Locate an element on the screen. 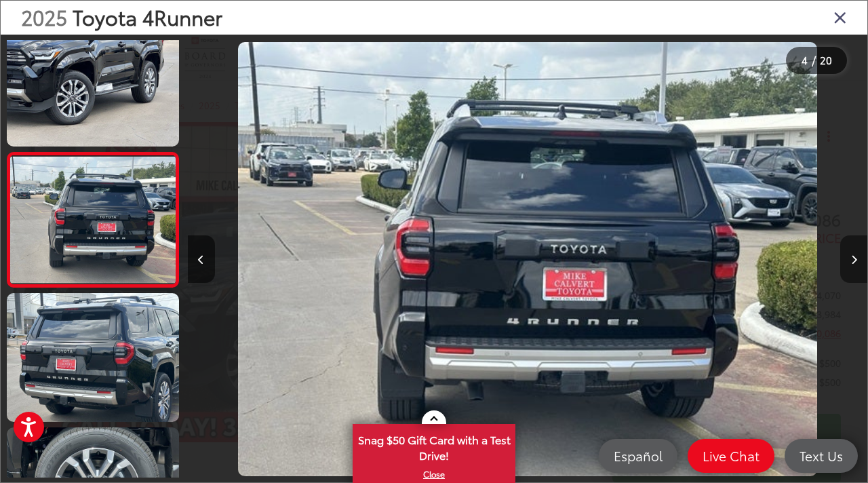 The image size is (868, 483). span: 4 is located at coordinates (805, 60).